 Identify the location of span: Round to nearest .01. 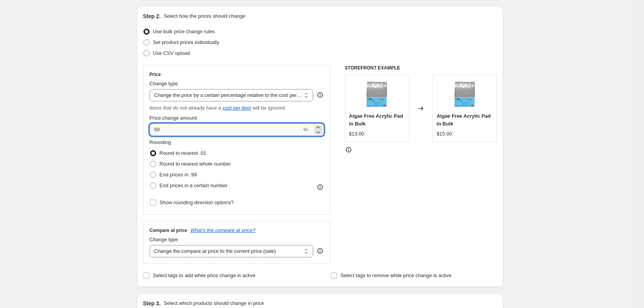
(183, 153).